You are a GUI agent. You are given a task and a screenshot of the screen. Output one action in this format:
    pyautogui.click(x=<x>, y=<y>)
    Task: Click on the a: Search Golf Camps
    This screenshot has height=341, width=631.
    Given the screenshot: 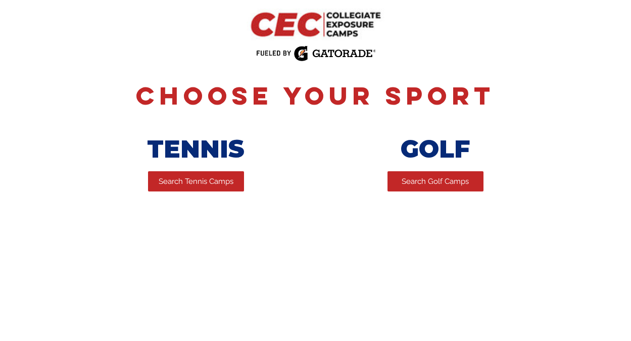 What is the action you would take?
    pyautogui.click(x=436, y=182)
    